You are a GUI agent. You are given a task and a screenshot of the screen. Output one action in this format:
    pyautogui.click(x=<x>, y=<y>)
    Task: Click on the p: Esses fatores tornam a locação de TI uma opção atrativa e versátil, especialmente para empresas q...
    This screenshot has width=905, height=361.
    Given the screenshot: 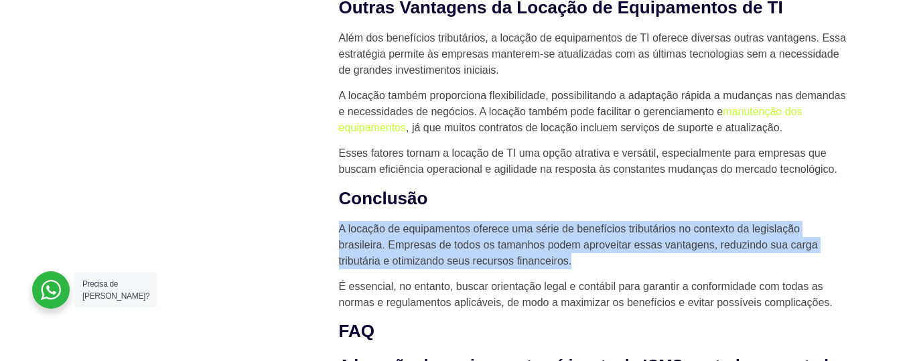 What is the action you would take?
    pyautogui.click(x=593, y=161)
    